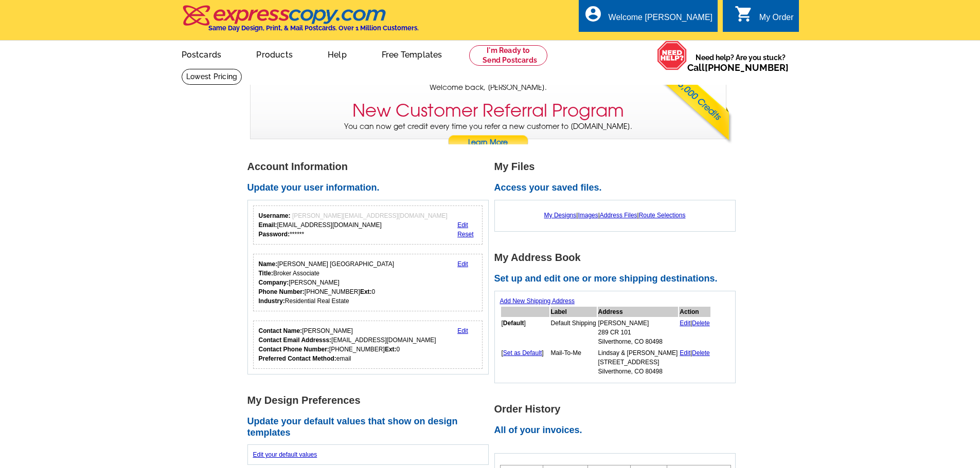  I want to click on strong: Phone Number:, so click(282, 292).